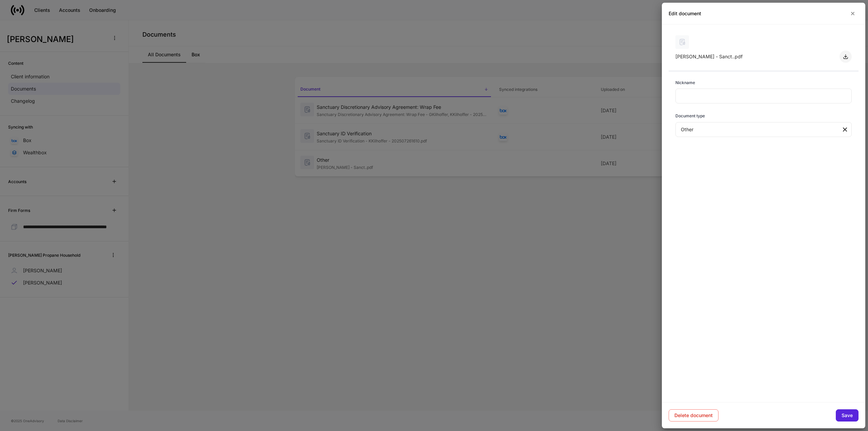  I want to click on img: svg%3e, so click(682, 42).